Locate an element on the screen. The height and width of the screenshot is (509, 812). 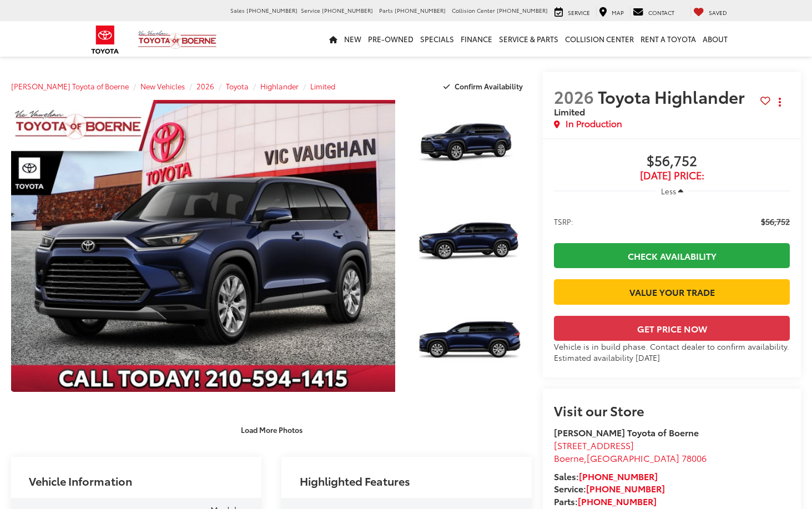
button: Load More Photos is located at coordinates (271, 429).